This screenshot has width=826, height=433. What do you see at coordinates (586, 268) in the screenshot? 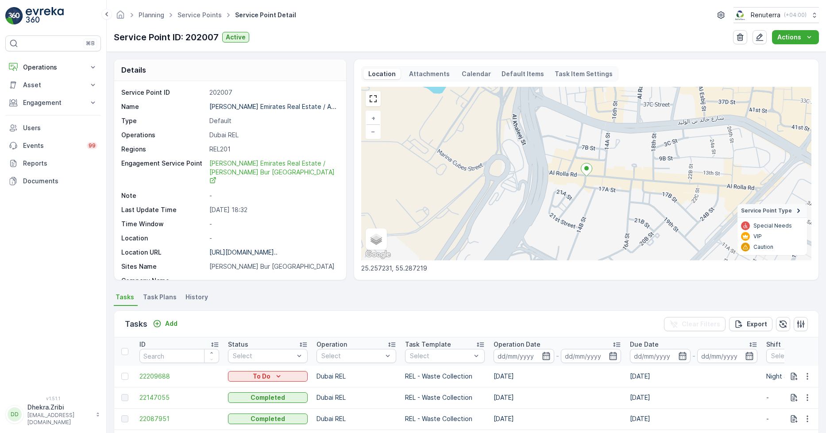
I see `p: 25.257231, 55.287219` at bounding box center [586, 268].